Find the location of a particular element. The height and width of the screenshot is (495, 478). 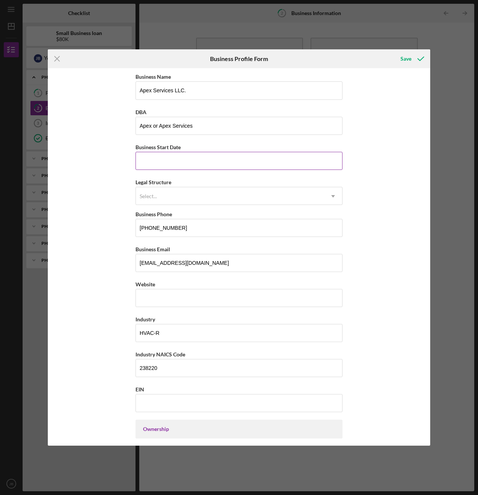

label: Business Name is located at coordinates (153, 76).